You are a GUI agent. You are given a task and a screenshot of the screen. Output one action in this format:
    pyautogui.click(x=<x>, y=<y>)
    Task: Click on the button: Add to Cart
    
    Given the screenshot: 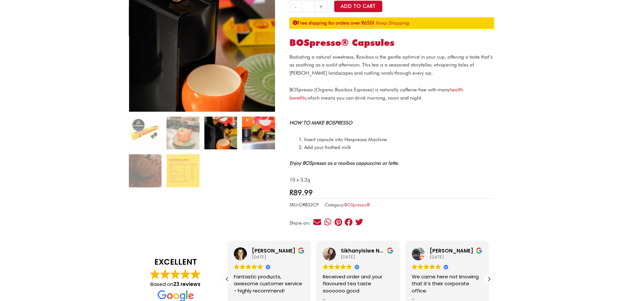 What is the action you would take?
    pyautogui.click(x=358, y=6)
    